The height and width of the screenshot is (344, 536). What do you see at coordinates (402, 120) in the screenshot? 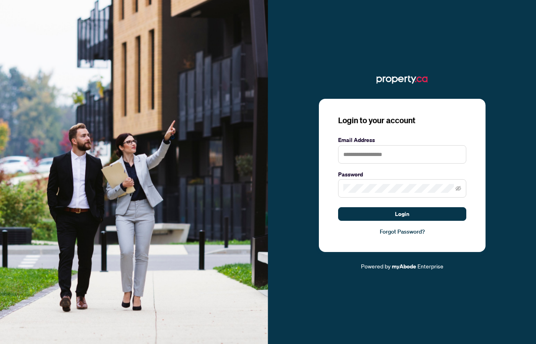
I see `h3: Login to your account` at bounding box center [402, 120].